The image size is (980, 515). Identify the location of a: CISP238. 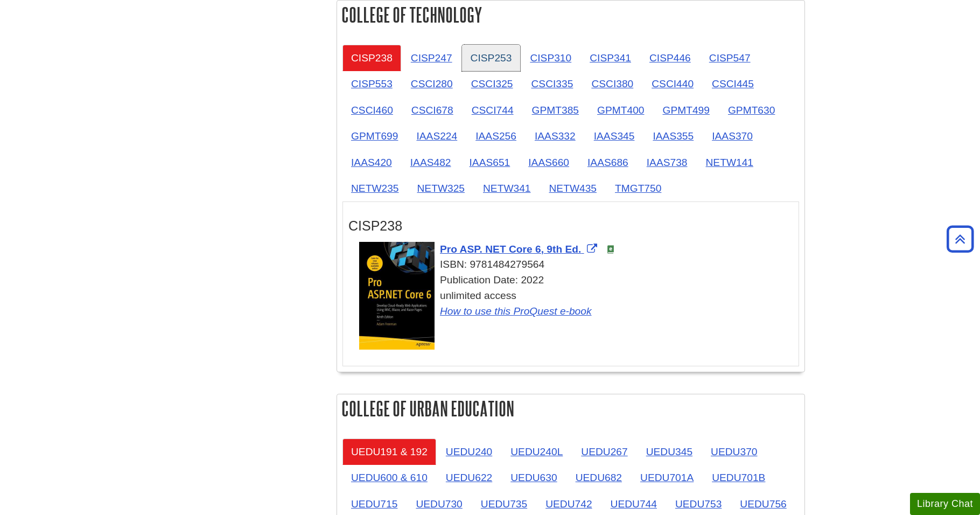
(372, 58).